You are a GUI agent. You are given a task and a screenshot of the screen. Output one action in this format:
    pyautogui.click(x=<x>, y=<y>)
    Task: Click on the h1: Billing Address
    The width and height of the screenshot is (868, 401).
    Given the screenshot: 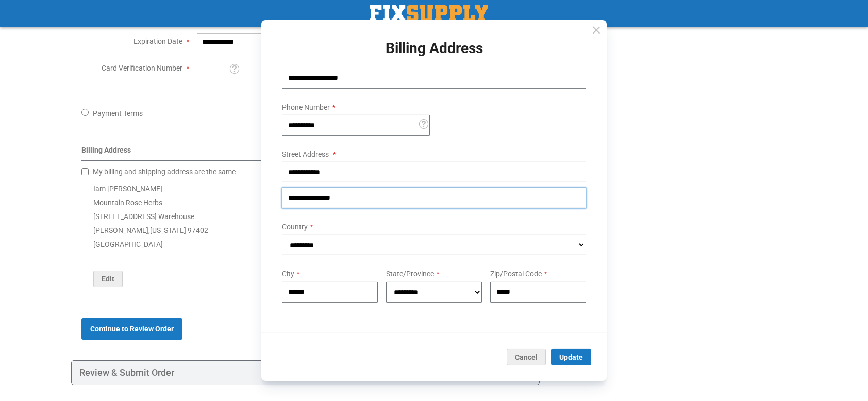 What is the action you would take?
    pyautogui.click(x=434, y=49)
    